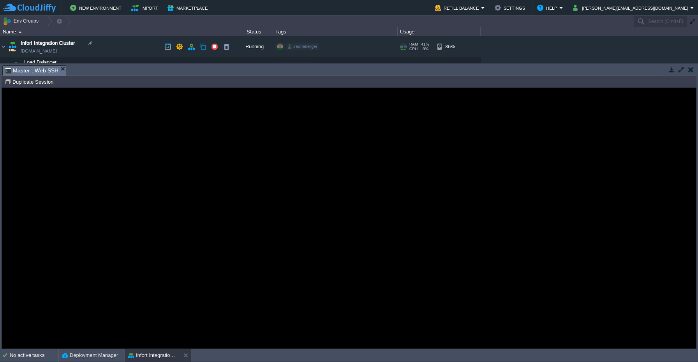 The height and width of the screenshot is (362, 698). I want to click on span: 8%, so click(424, 49).